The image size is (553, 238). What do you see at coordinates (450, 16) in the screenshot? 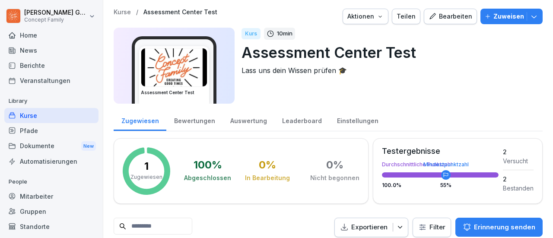
I see `div: Bearbeiten` at bounding box center [450, 16].